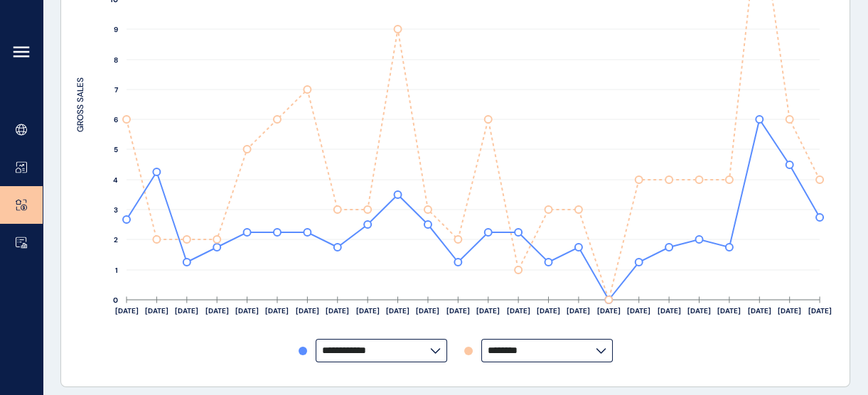 The width and height of the screenshot is (868, 395). I want to click on text: 7, so click(116, 89).